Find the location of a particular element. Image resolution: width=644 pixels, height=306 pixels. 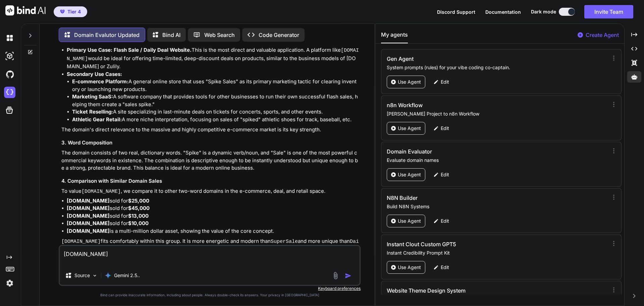

span: Discord Support is located at coordinates (457, 12).